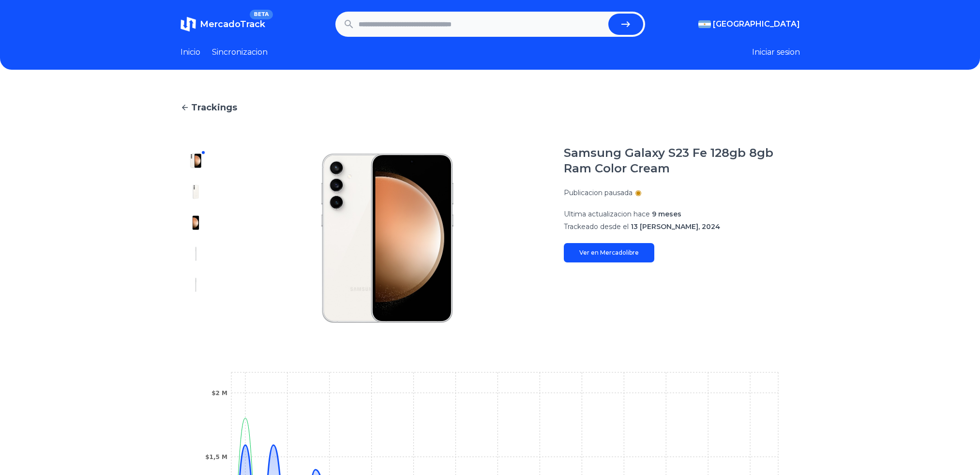 The height and width of the screenshot is (475, 980). I want to click on span: Trackeado desde el, so click(596, 226).